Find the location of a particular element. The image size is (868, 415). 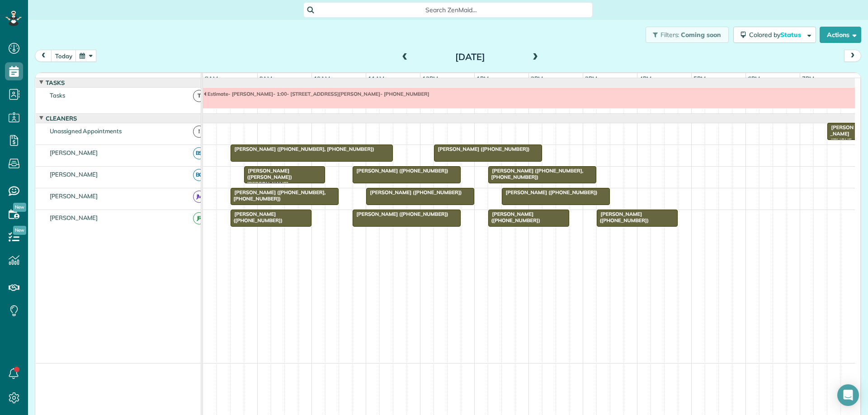

span: Colored by is located at coordinates (776, 34).